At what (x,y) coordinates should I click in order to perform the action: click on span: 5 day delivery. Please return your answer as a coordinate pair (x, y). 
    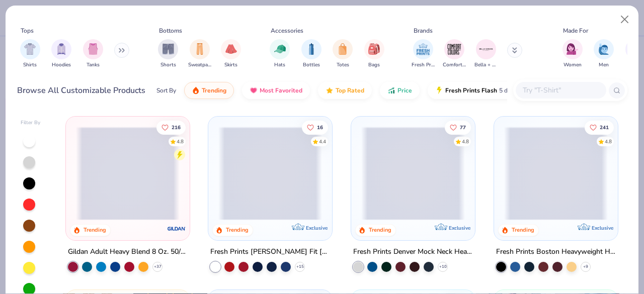
    Looking at the image, I should click on (518, 90).